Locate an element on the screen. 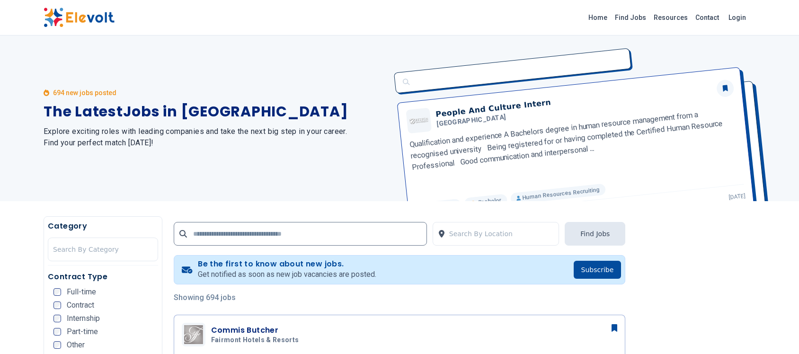 This screenshot has width=799, height=354. img: Fairmont Hotels & Resorts is located at coordinates (194, 335).